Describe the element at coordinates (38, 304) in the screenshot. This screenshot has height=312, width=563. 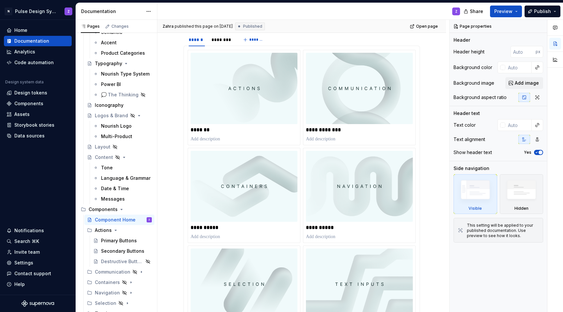
I see `a: Supernova Logo` at that location.